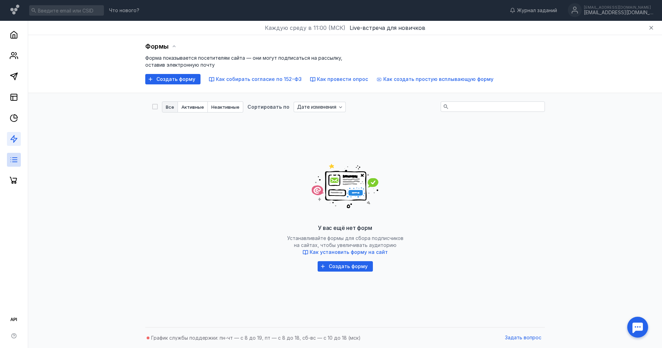 The width and height of the screenshot is (662, 348). Describe the element at coordinates (534, 10) in the screenshot. I see `a: Журнал заданий` at that location.